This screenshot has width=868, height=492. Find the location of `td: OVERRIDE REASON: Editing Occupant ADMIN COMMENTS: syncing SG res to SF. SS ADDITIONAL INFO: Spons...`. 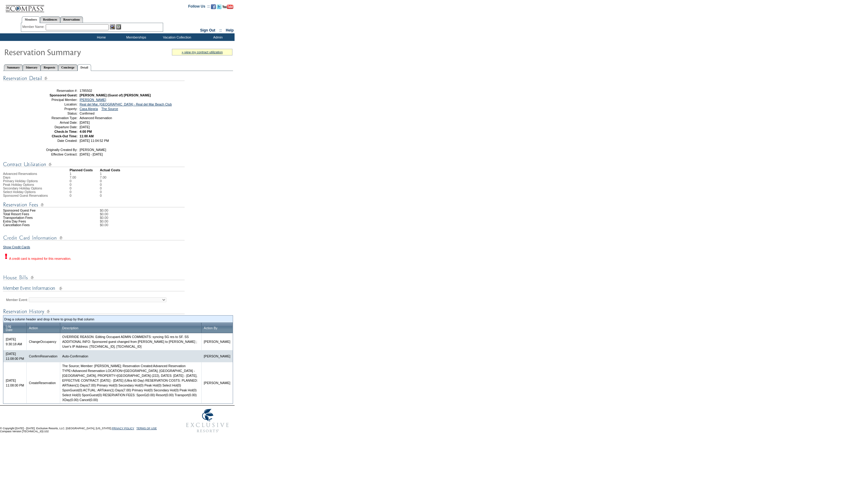

td: OVERRIDE REASON: Editing Occupant ADMIN COMMENTS: syncing SG res to SF. SS ADDITIONAL INFO: Spons... is located at coordinates (130, 342).